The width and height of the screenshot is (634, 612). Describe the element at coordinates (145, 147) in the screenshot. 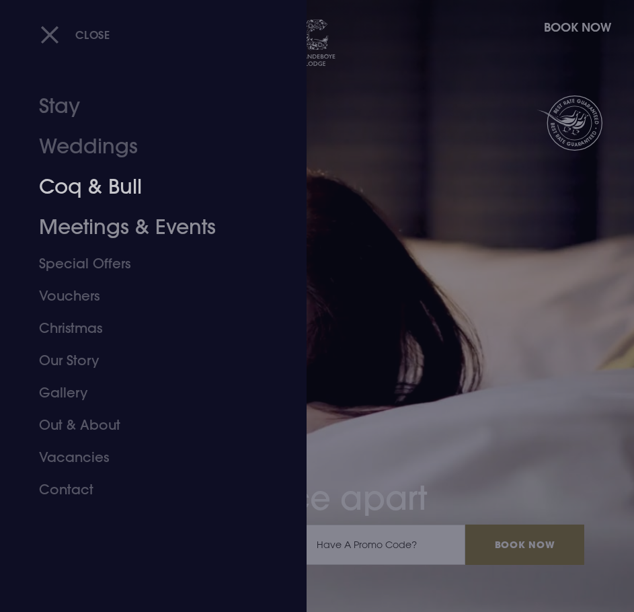

I see `a: Weddings` at that location.